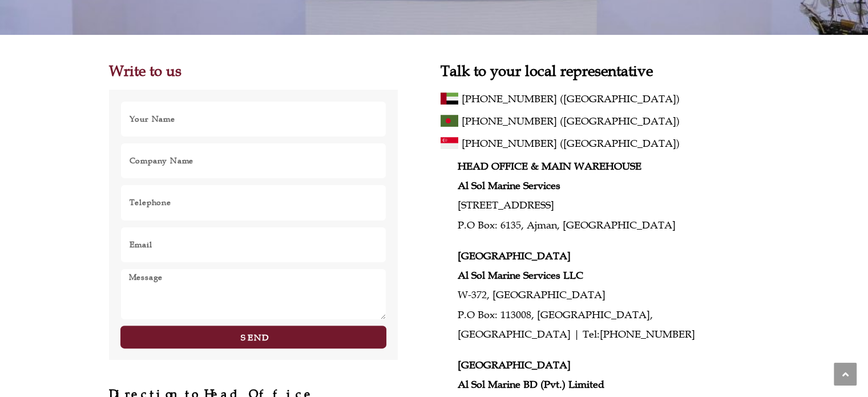 This screenshot has height=397, width=868. Describe the element at coordinates (253, 245) in the screenshot. I see `input: Email` at that location.